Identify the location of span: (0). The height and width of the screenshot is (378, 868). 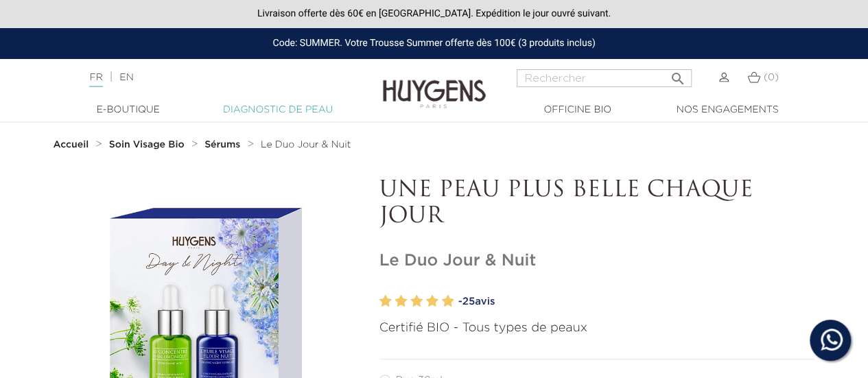
(771, 78).